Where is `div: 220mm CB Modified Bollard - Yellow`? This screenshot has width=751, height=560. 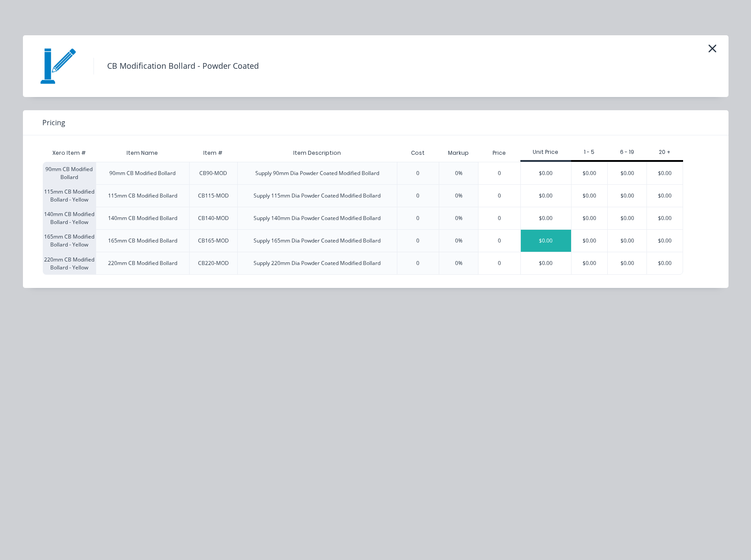
div: 220mm CB Modified Bollard - Yellow is located at coordinates (69, 264).